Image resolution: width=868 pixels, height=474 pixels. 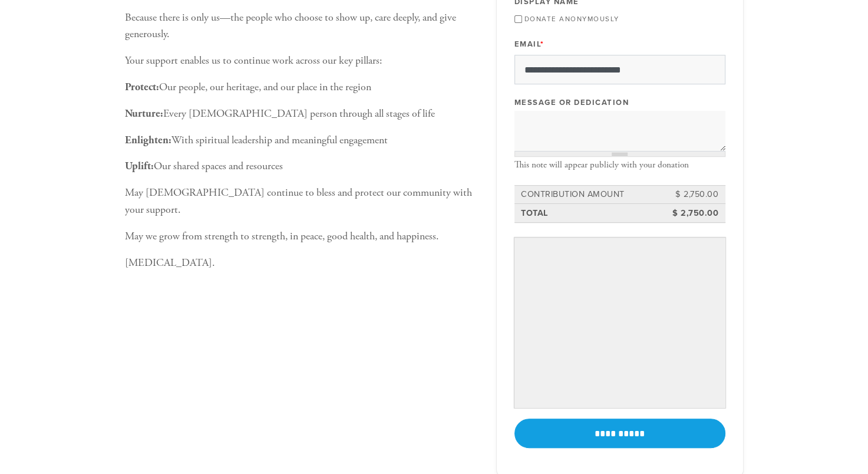 What do you see at coordinates (302, 141) in the screenshot?
I see `p: With spiritual leadership and meaningful engagement` at bounding box center [302, 141].